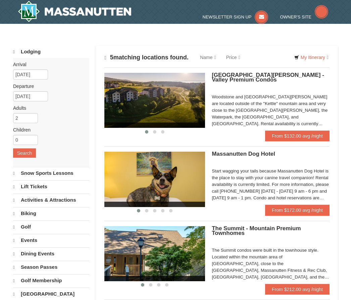 This screenshot has width=351, height=300. What do you see at coordinates (51, 200) in the screenshot?
I see `a: Activities & Attractions` at bounding box center [51, 200].